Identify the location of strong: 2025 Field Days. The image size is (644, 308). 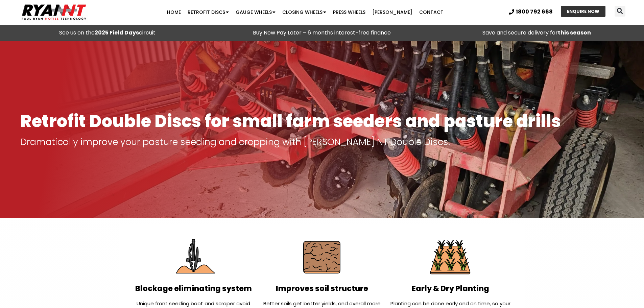
(117, 33).